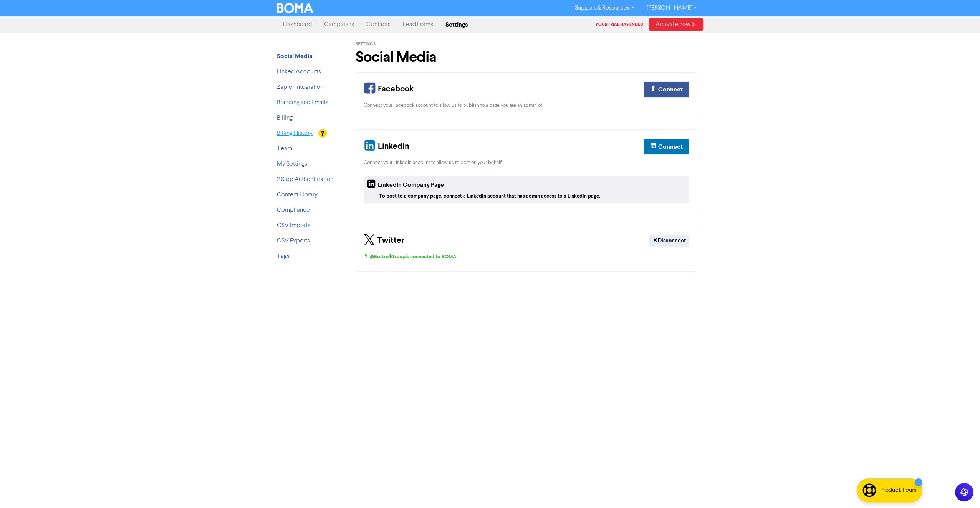  I want to click on div: LinkedIn Company Page, so click(405, 186).